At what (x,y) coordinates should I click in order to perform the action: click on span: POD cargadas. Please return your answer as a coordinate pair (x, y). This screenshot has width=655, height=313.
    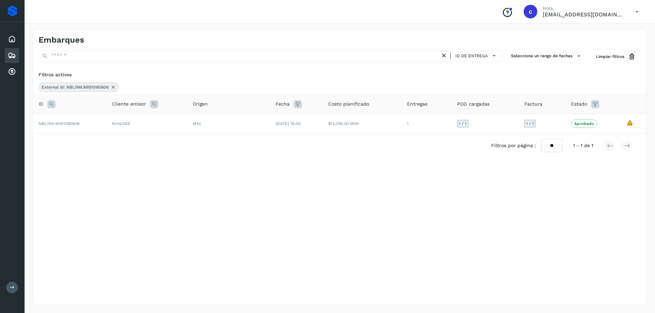
    Looking at the image, I should click on (473, 104).